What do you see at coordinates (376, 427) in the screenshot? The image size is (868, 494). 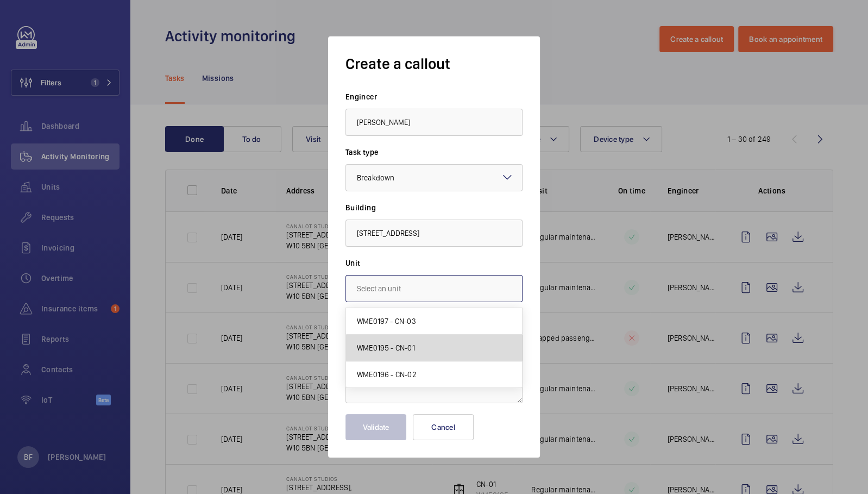 I see `button: Validate` at bounding box center [376, 427].